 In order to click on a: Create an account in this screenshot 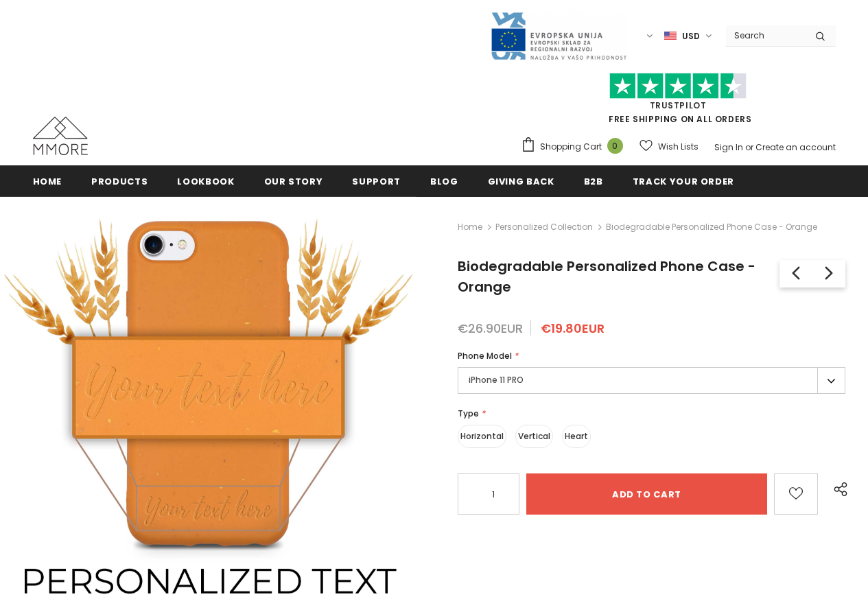, I will do `click(795, 147)`.